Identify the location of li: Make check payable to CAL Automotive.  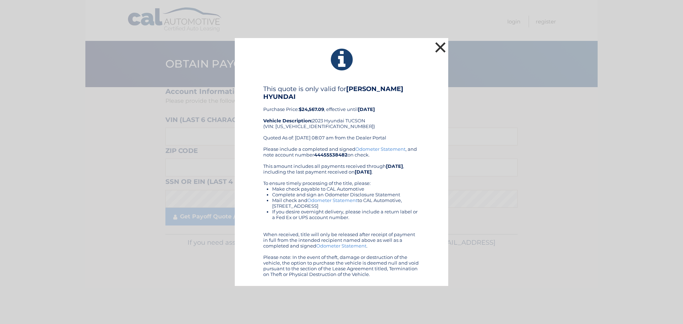
(346, 189).